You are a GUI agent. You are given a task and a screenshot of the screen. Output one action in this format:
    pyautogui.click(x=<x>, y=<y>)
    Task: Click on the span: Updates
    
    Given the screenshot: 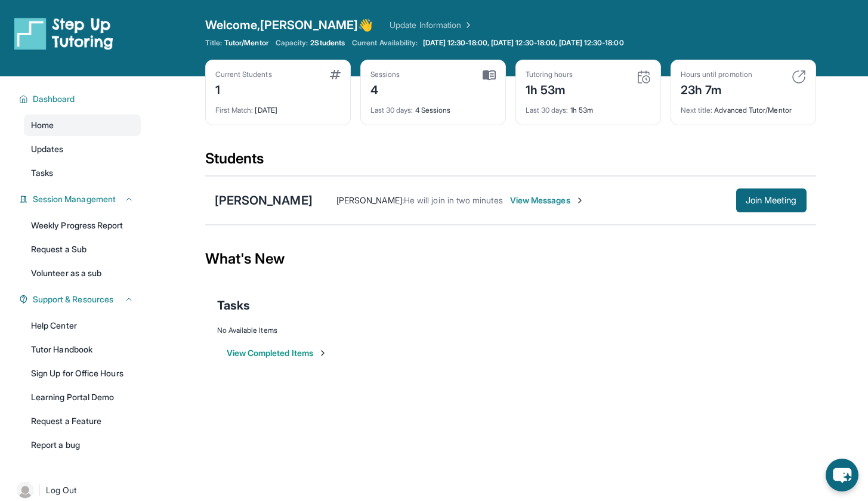 What is the action you would take?
    pyautogui.click(x=47, y=149)
    